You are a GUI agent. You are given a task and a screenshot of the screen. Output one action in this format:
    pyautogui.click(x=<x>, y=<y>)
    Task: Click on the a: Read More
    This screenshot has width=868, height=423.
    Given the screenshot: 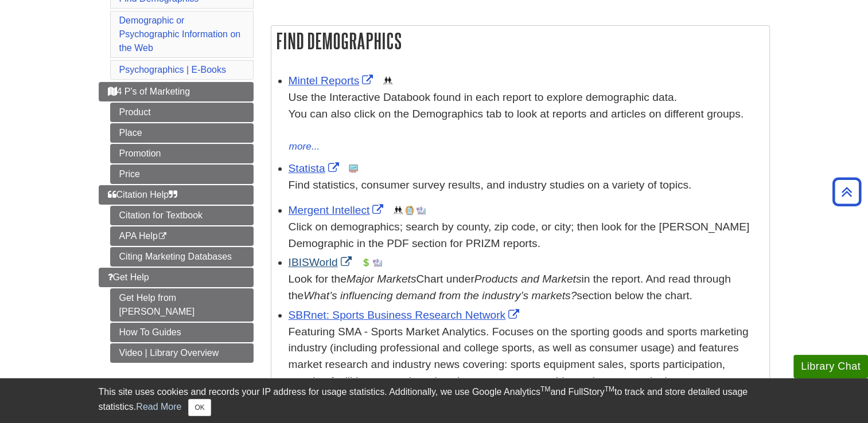 What is the action you would take?
    pyautogui.click(x=158, y=407)
    